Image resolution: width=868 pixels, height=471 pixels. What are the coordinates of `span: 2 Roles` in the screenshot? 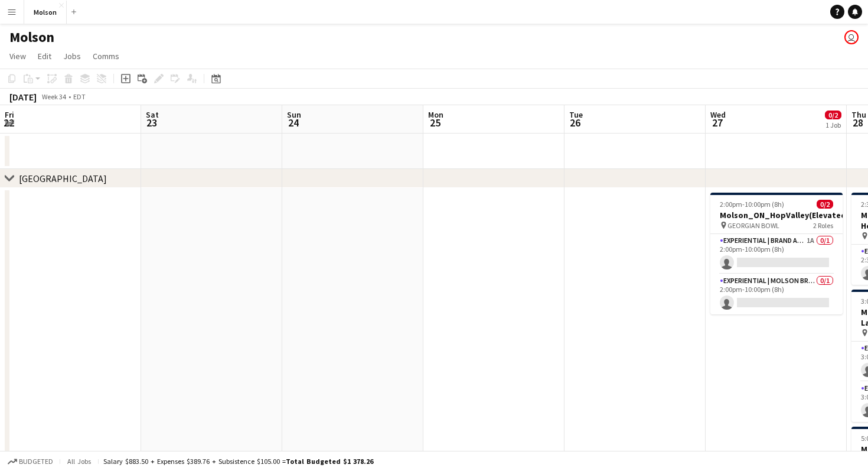 It's located at (823, 225).